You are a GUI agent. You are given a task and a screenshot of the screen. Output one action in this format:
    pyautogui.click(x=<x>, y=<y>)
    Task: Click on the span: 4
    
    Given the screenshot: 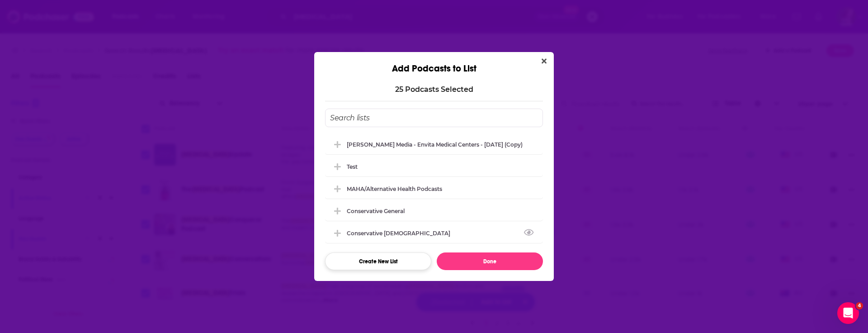 What is the action you would take?
    pyautogui.click(x=860, y=306)
    